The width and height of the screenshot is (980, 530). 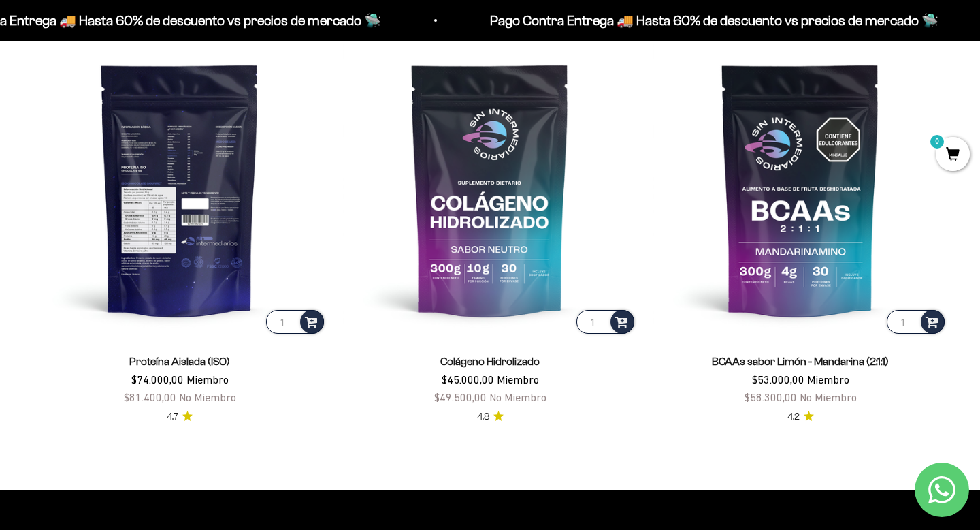 I want to click on img: Proteína Aislada (ISO), so click(x=180, y=189).